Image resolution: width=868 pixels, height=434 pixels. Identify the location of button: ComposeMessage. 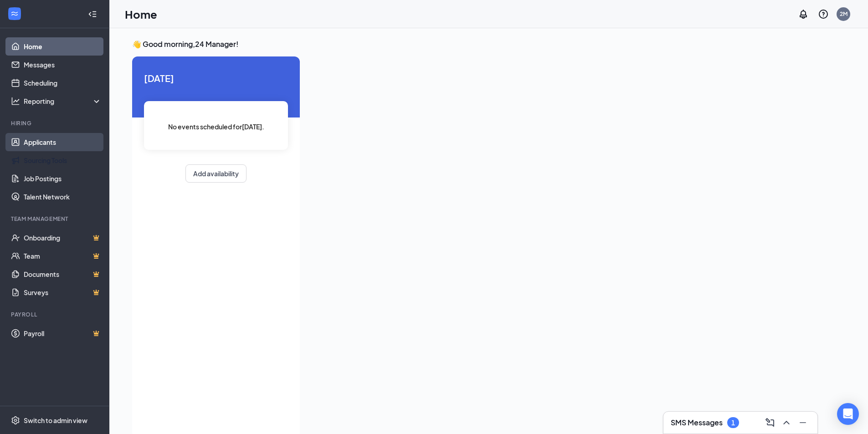
(770, 423).